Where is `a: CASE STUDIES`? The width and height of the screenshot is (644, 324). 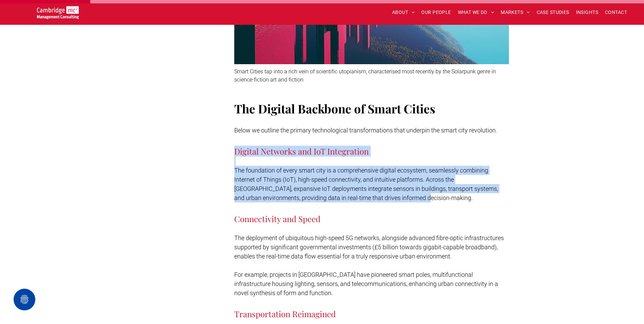
a: CASE STUDIES is located at coordinates (553, 13).